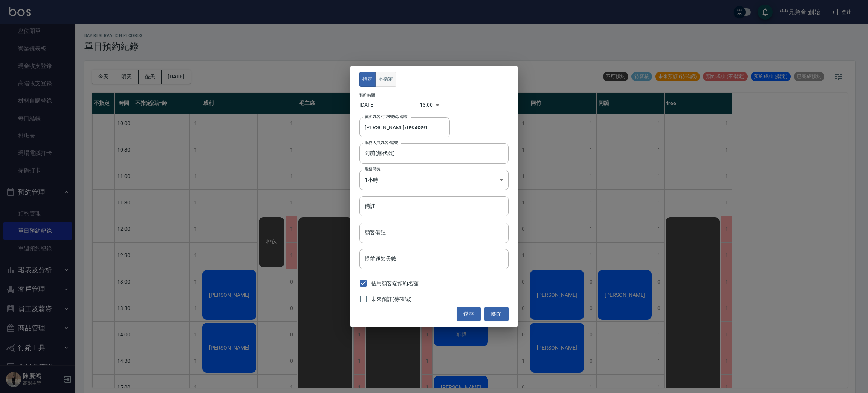 This screenshot has height=393, width=868. I want to click on div: 1小時, so click(434, 180).